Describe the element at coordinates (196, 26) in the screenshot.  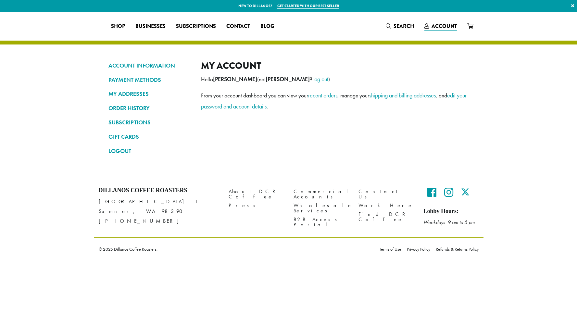
I see `span: Subscriptions` at that location.